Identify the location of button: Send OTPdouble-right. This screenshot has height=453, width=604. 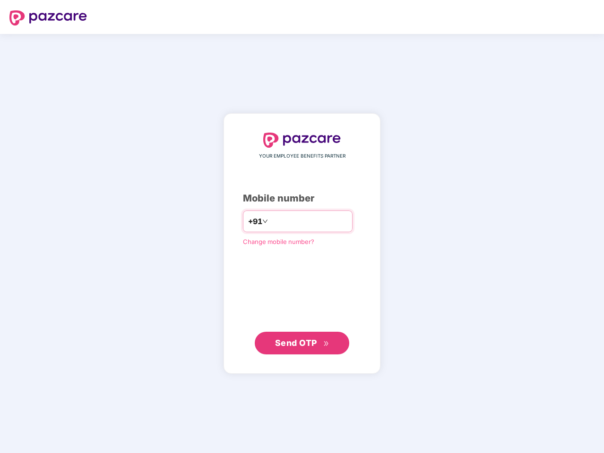
(302, 343).